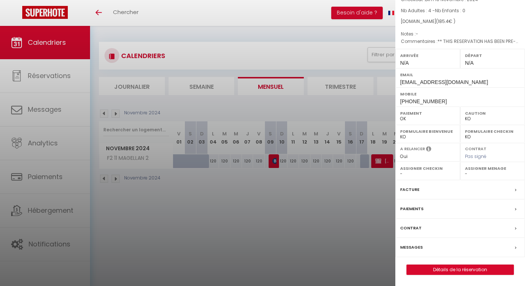 This screenshot has height=286, width=525. What do you see at coordinates (433, 10) in the screenshot?
I see `span: Nb Adultes : 4 -` at bounding box center [433, 10].